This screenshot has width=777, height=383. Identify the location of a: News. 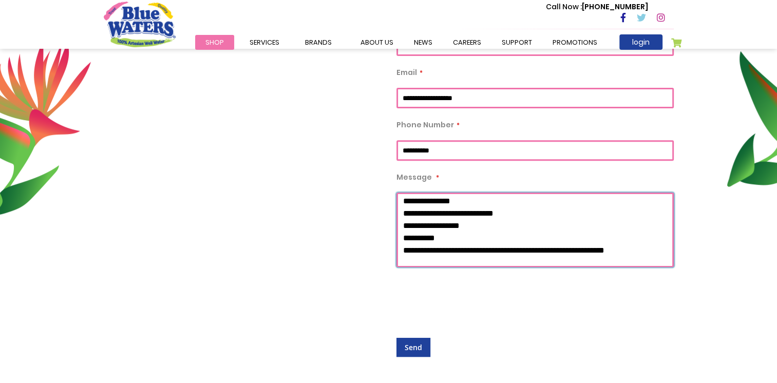
(423, 42).